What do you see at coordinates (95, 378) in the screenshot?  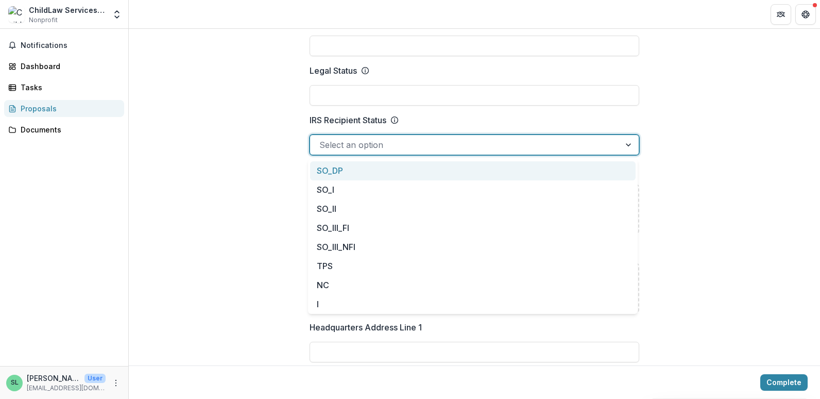 I see `p: User` at bounding box center [95, 378].